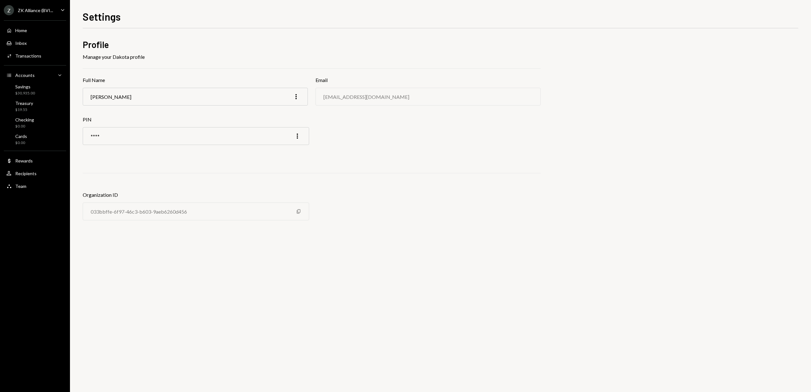  What do you see at coordinates (35, 173) in the screenshot?
I see `a: Recipients` at bounding box center [35, 173].